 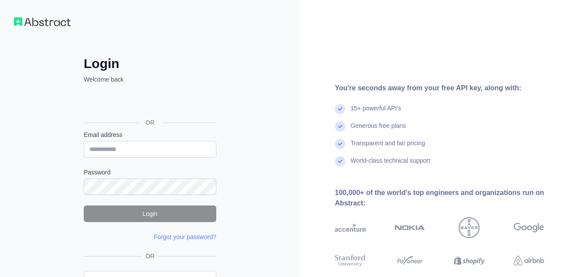 I want to click on img: accenture, so click(x=350, y=227).